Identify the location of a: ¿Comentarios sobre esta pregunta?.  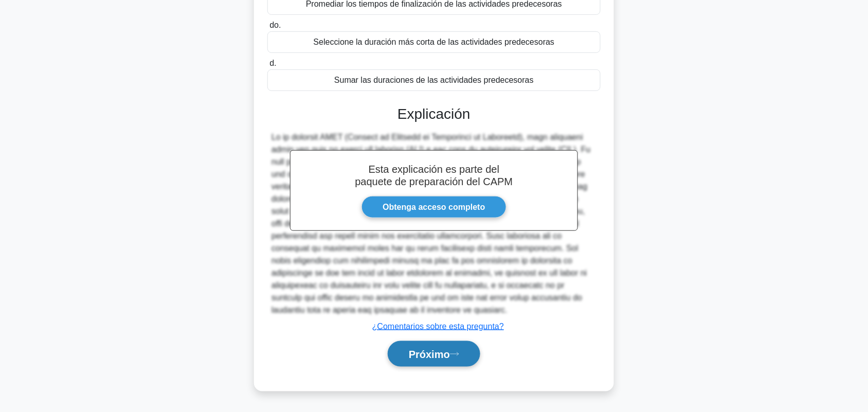
(438, 326).